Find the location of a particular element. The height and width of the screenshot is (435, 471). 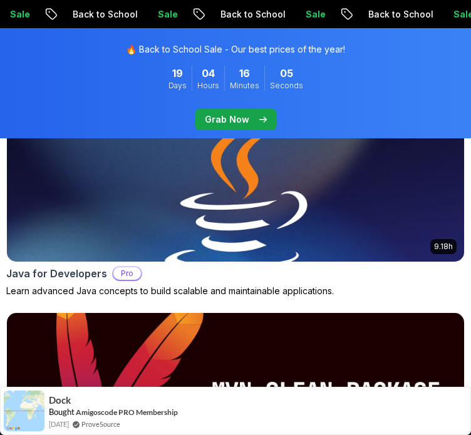

span: Dock is located at coordinates (60, 400).